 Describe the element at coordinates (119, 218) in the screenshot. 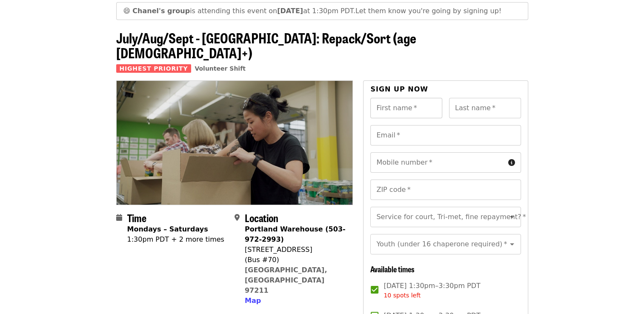

I see `i: calendar icon` at that location.